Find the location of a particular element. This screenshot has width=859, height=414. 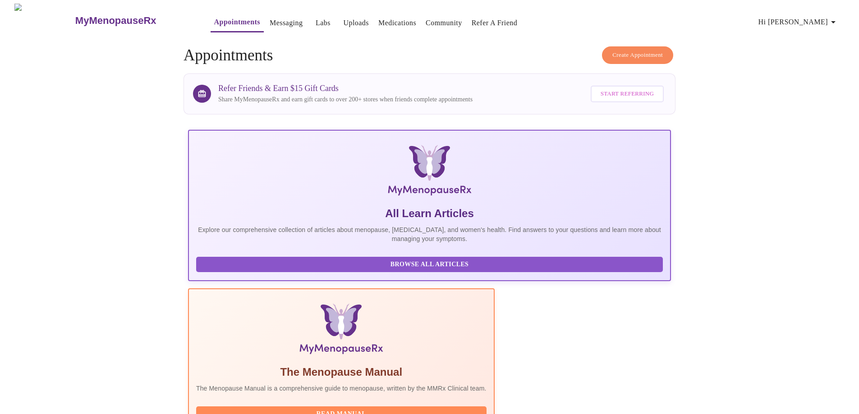

h4: Appointments is located at coordinates (429, 55).